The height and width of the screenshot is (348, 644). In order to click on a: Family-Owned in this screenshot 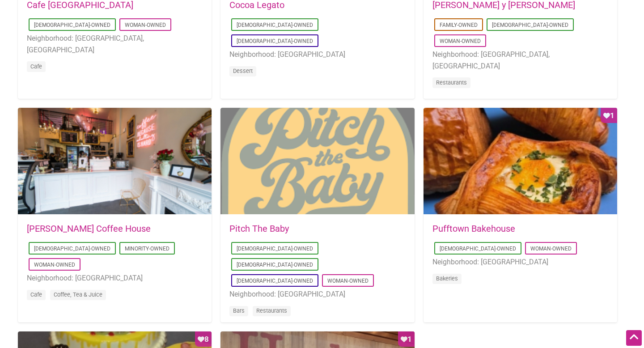, I will do `click(458, 25)`.